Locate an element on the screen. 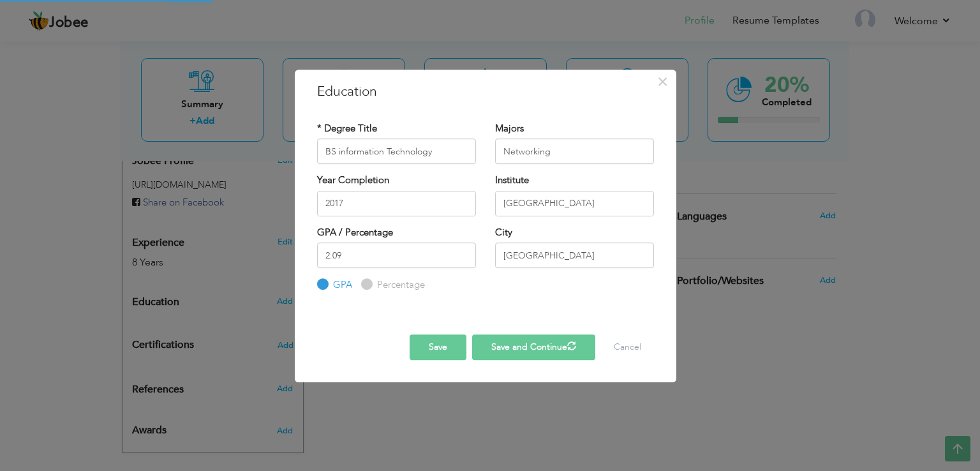 The height and width of the screenshot is (471, 980). button: Save and Continue is located at coordinates (534, 347).